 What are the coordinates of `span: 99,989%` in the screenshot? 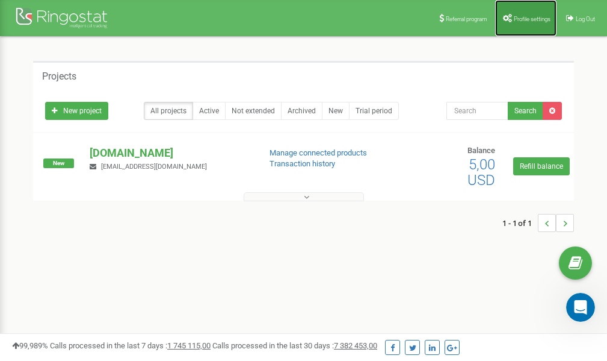 It's located at (30, 345).